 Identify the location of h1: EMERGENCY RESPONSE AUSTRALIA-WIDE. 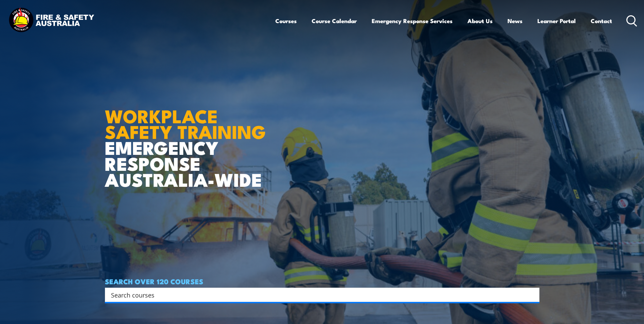
(188, 139).